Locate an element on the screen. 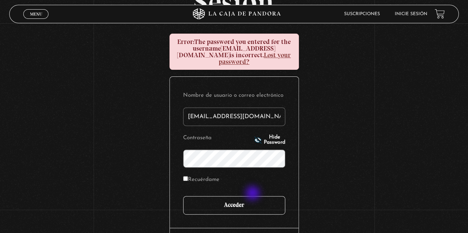 This screenshot has height=233, width=468. a: Suscripciones is located at coordinates (361, 14).